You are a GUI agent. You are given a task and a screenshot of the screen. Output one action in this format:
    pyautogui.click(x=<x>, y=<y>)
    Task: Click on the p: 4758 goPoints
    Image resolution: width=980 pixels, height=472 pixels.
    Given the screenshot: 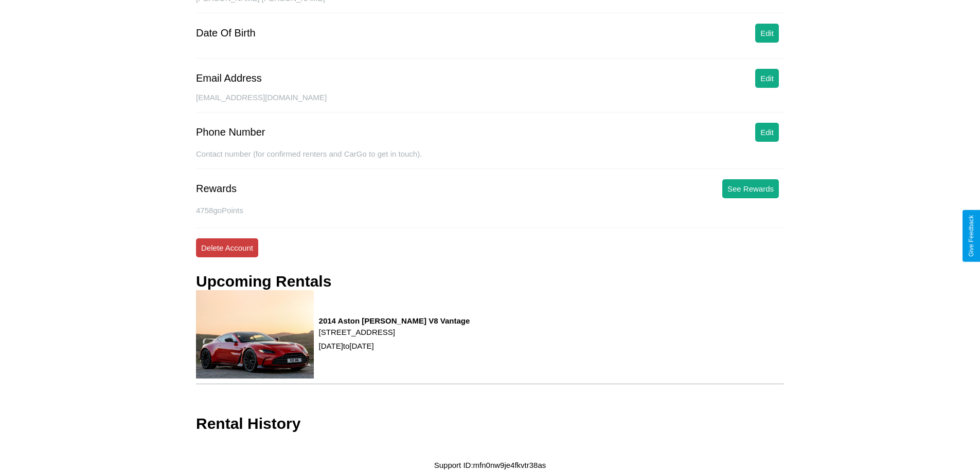 What is the action you would take?
    pyautogui.click(x=489, y=210)
    